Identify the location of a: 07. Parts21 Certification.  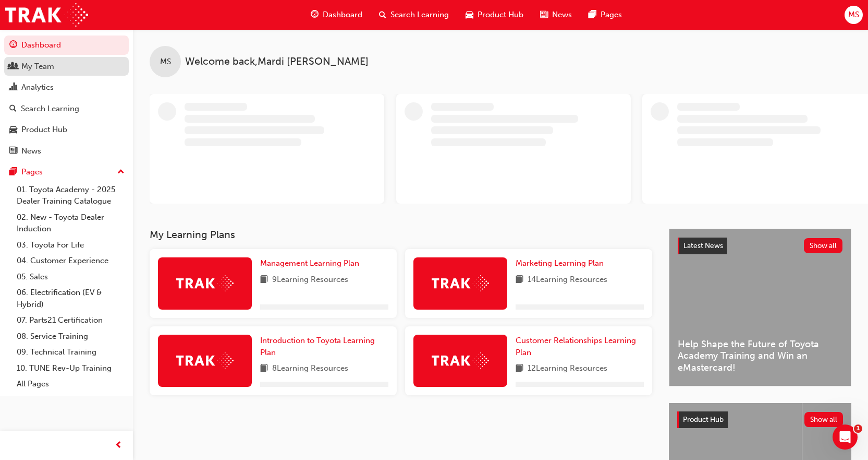
(71, 319).